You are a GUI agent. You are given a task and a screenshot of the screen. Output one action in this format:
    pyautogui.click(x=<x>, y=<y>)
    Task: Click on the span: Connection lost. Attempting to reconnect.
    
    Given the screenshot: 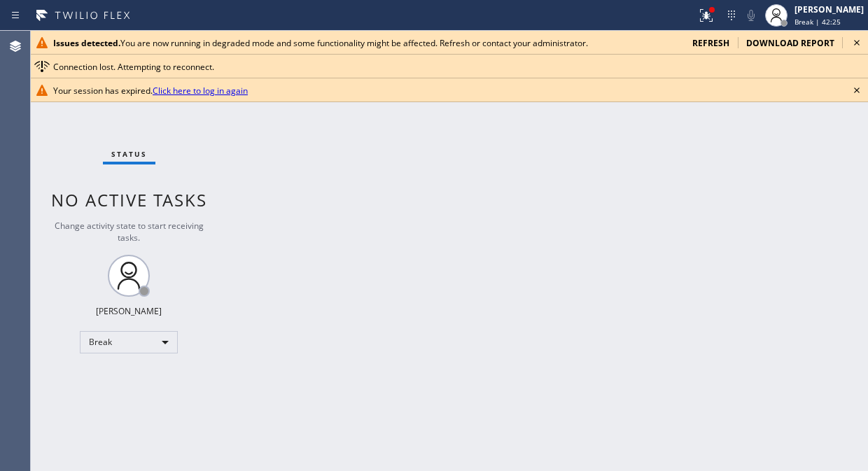 What is the action you would take?
    pyautogui.click(x=134, y=67)
    